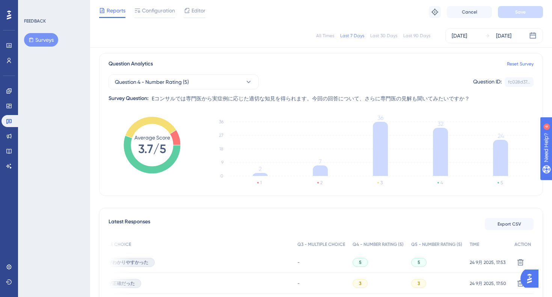  I want to click on button: Surveys, so click(41, 40).